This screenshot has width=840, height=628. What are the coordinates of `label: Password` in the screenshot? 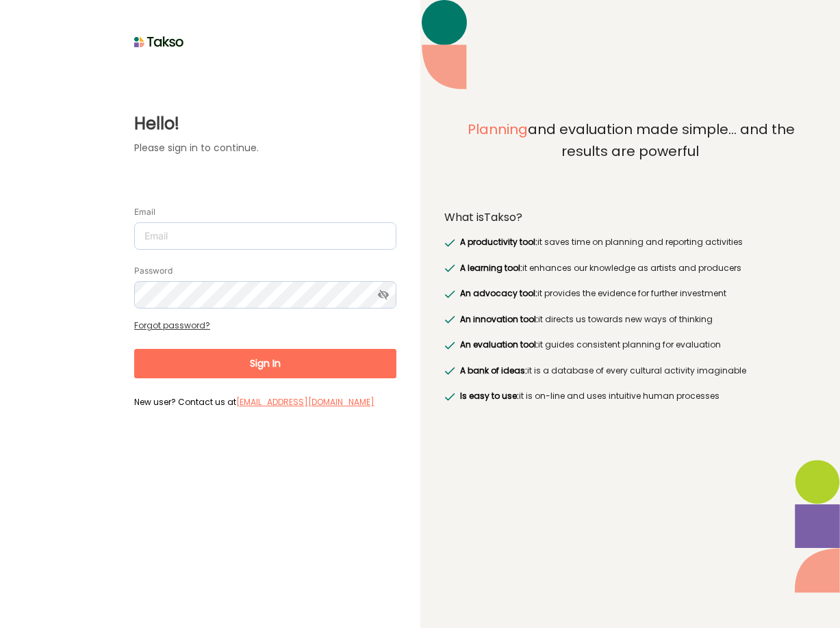 It's located at (153, 271).